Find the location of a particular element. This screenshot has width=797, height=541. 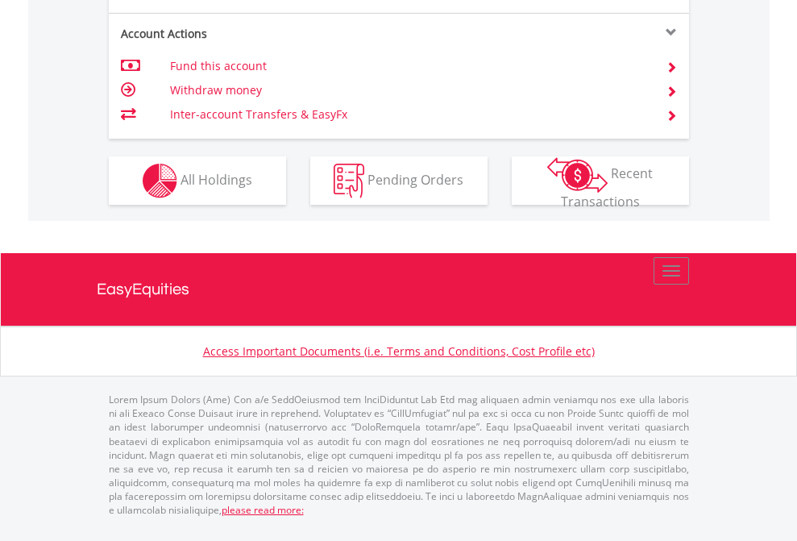

div: Account Actions is located at coordinates (254, 34).